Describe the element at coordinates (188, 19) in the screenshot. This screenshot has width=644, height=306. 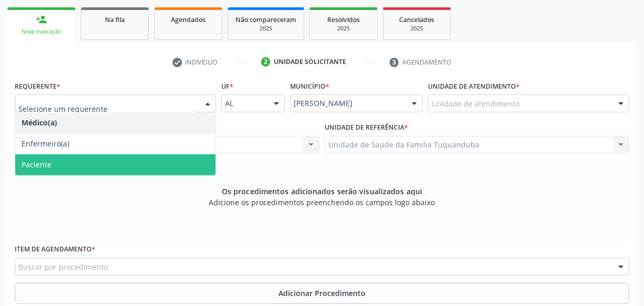
I see `span: Agendados` at that location.